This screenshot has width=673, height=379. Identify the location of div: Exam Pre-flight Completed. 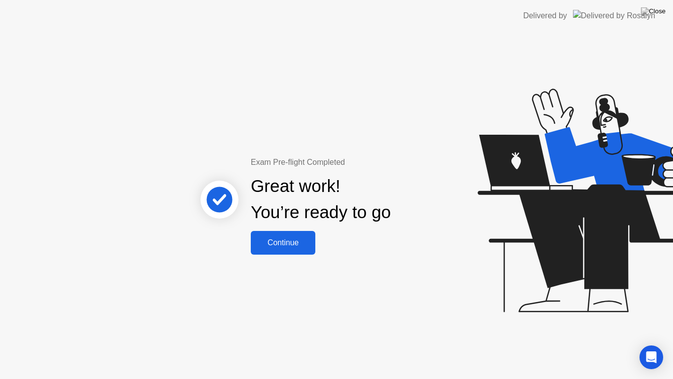
(352, 162).